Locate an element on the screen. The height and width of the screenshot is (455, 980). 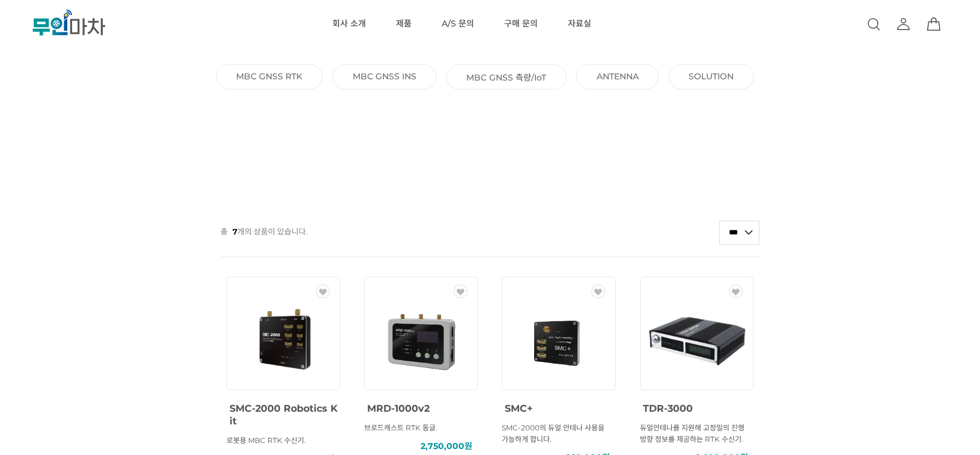
span: SMC-2000 Robotics Kit is located at coordinates (284, 415).